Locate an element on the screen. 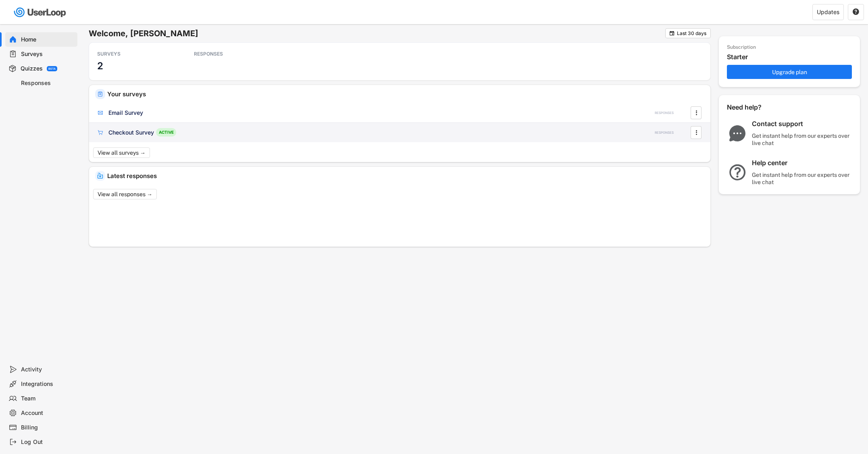  div: Team is located at coordinates (47, 399).